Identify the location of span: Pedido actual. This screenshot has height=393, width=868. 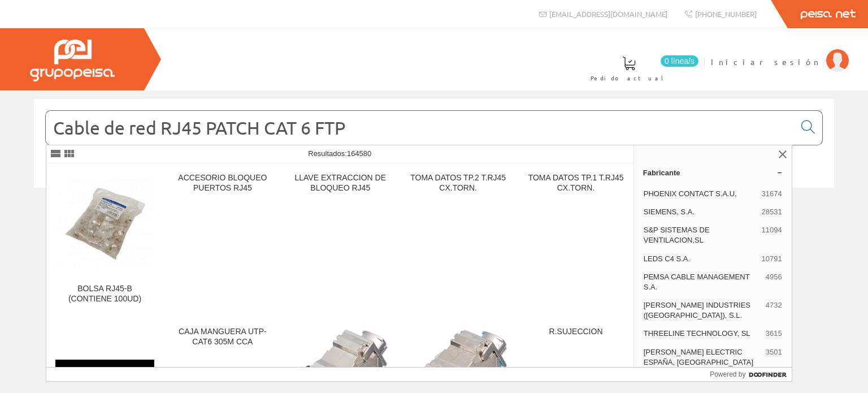
(629, 78).